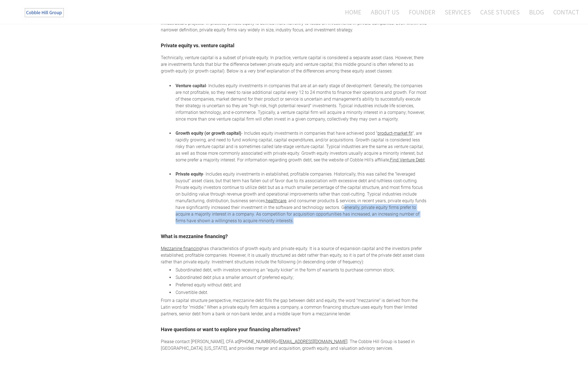  What do you see at coordinates (301, 270) in the screenshot?
I see `li: Subordinated debt, with investors receiving an "equity kicker" in the form of warrants to purchas...` at bounding box center [301, 270].